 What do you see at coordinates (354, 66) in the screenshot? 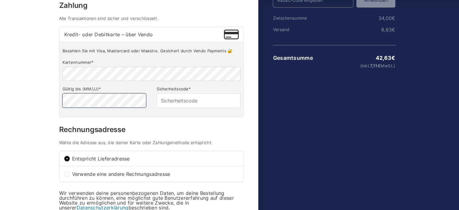
I see `small: (inkl. MwSt.)` at bounding box center [354, 66].